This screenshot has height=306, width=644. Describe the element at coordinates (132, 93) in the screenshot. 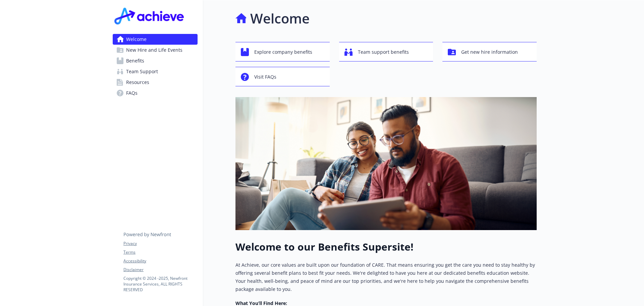

I see `span: FAQs` at that location.